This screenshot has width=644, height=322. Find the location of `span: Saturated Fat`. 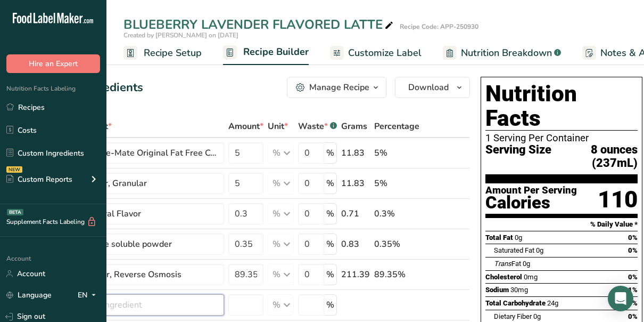

span: Saturated Fat is located at coordinates (515, 250).